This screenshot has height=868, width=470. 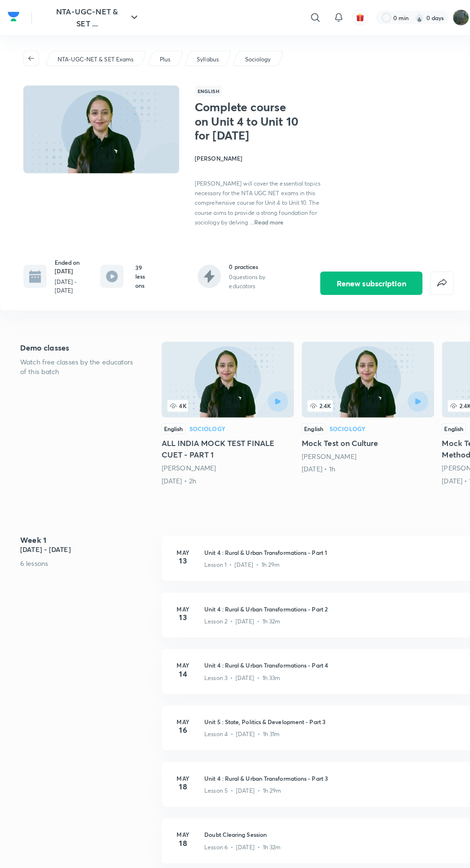 What do you see at coordinates (225, 442) in the screenshot?
I see `h5: ALL INDIA MOCK TEST FINALE CUET - PART 1` at bounding box center [225, 442].